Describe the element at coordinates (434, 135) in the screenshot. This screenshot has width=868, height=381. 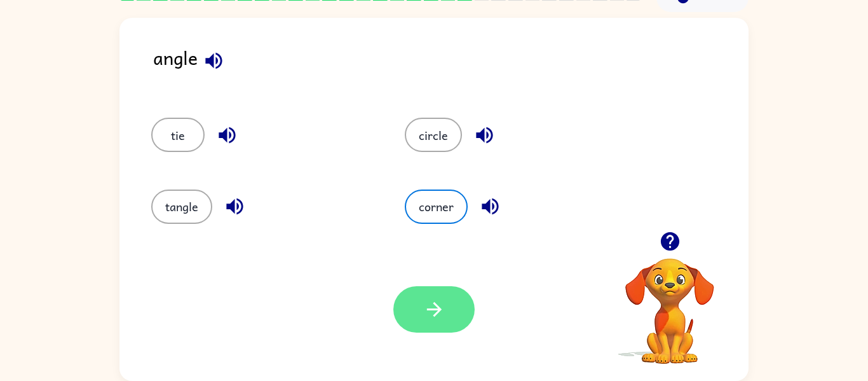
I see `button: circle` at that location.